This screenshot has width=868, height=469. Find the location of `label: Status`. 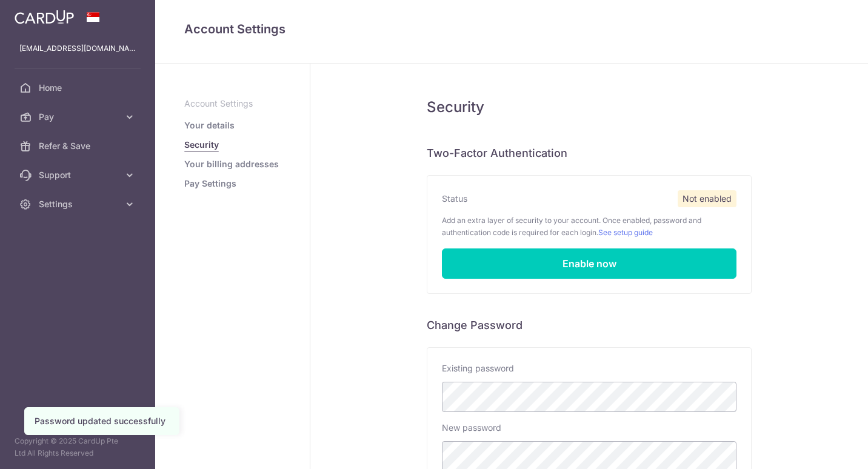

label: Status is located at coordinates (455, 199).